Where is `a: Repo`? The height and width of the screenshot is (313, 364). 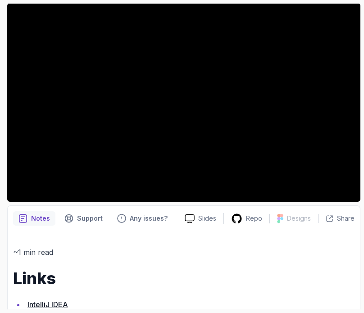 a: Repo is located at coordinates (247, 219).